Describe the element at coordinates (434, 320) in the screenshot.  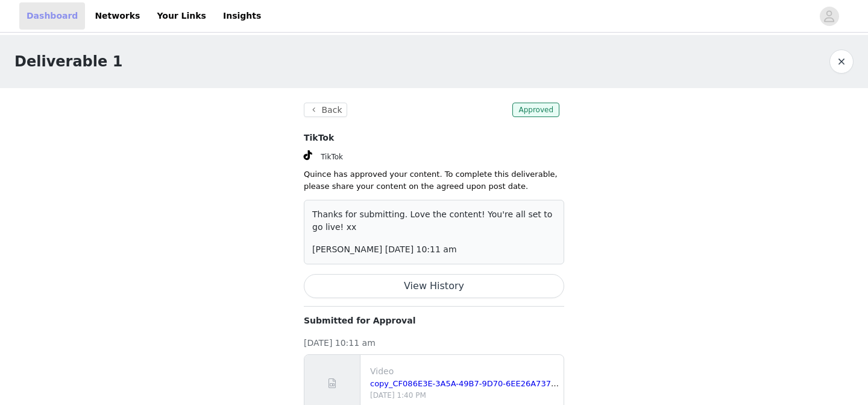
I see `p: Submitted for Approval` at that location.